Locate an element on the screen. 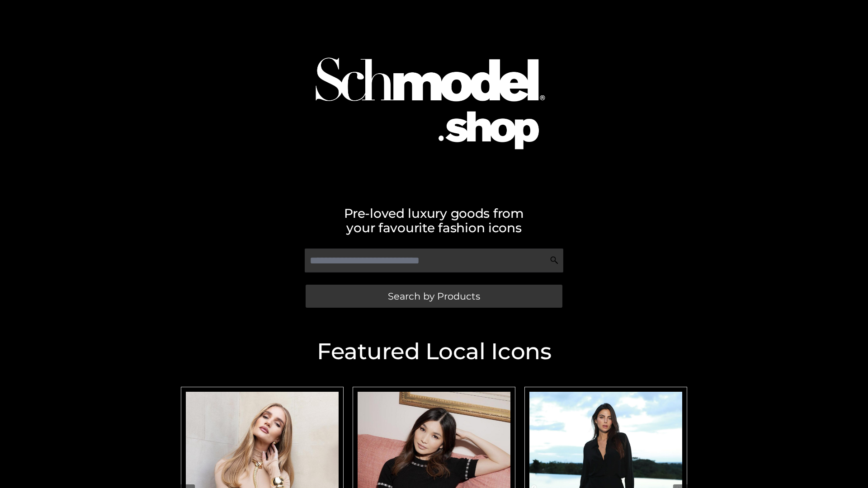  h2: Pre-loved luxury goods from your favourite fashion icons is located at coordinates (434, 220).